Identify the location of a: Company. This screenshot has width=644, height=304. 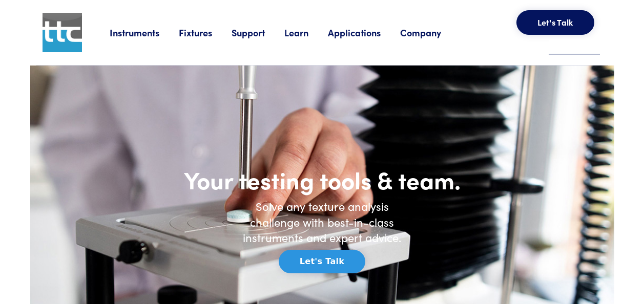
(431, 32).